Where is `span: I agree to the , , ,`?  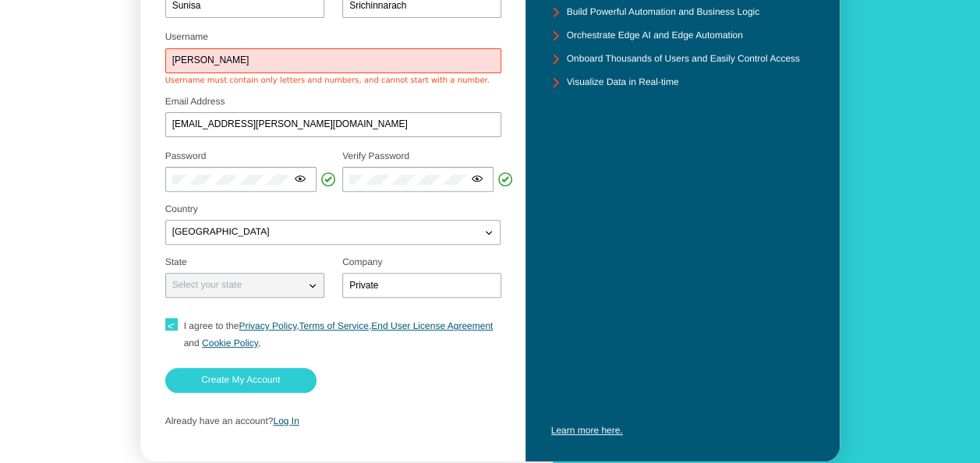
span: I agree to the , , , is located at coordinates (338, 334).